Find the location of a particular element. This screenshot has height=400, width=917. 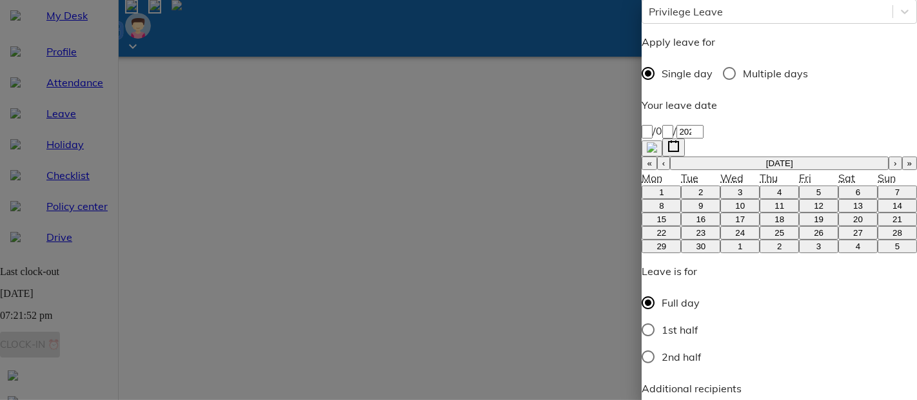

button: 5 October 2025 is located at coordinates (897, 246).